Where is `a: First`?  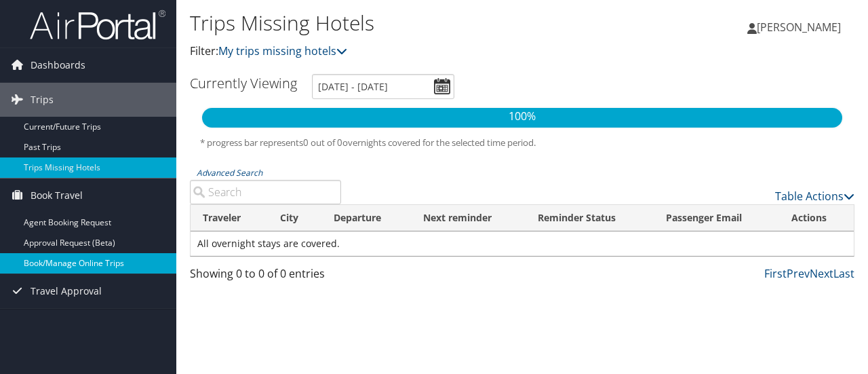 a: First is located at coordinates (775, 273).